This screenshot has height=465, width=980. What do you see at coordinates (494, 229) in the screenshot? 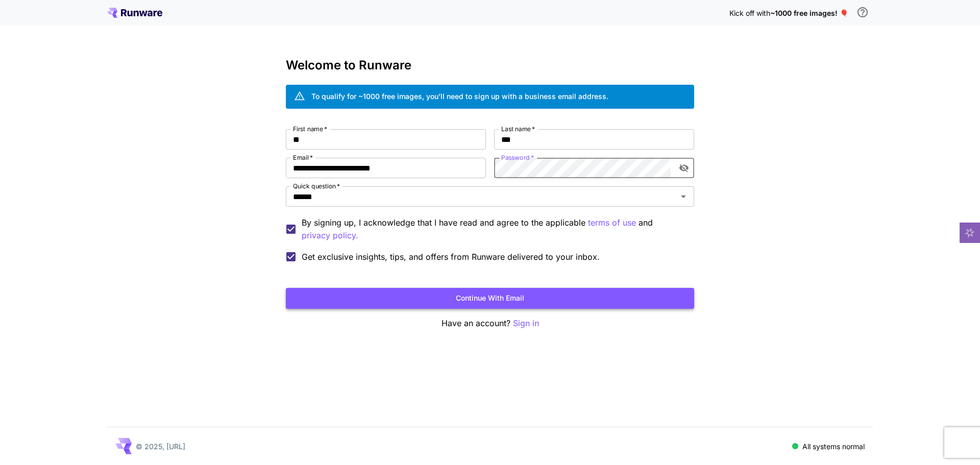
I see `p: By signing up, I acknowledge that I have read and agree to the applicable and` at bounding box center [494, 229].